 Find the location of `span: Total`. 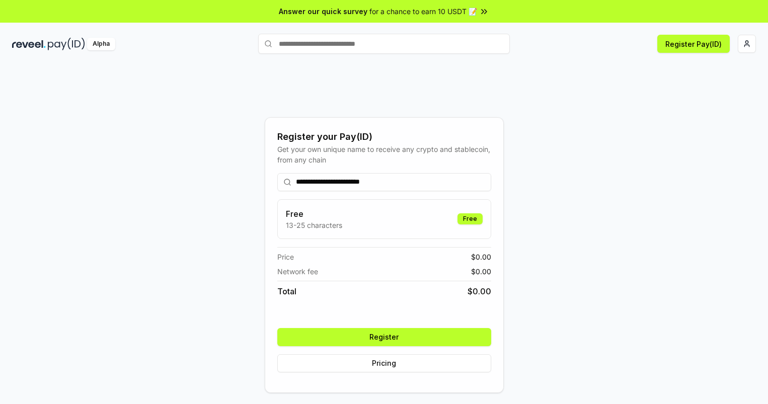

span: Total is located at coordinates (287, 291).